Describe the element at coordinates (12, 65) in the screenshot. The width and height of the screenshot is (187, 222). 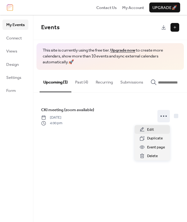
I see `span: Design` at that location.